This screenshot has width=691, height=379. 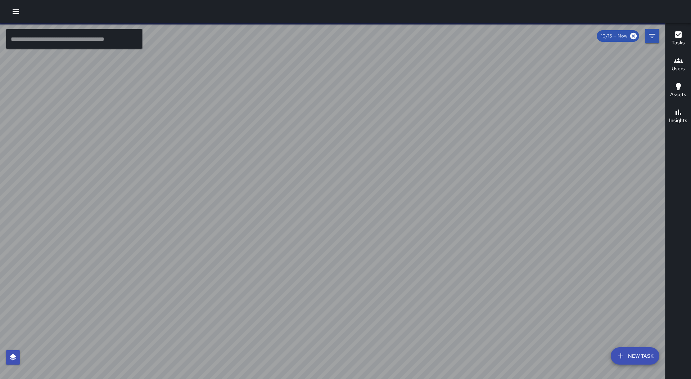 I want to click on h6: Tasks, so click(x=678, y=43).